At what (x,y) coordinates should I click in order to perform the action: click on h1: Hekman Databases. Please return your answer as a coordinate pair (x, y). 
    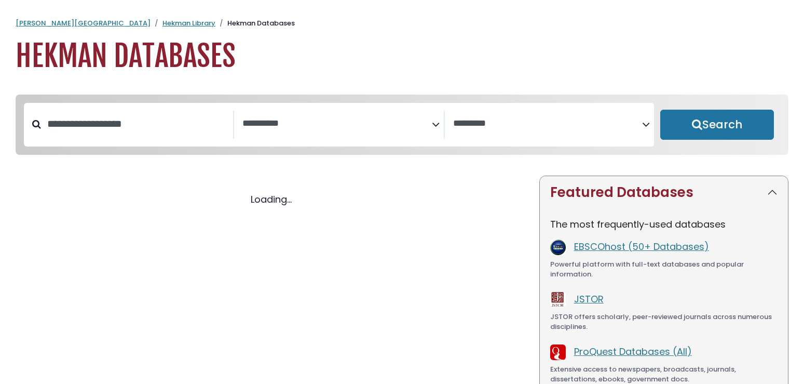
    Looking at the image, I should click on (402, 56).